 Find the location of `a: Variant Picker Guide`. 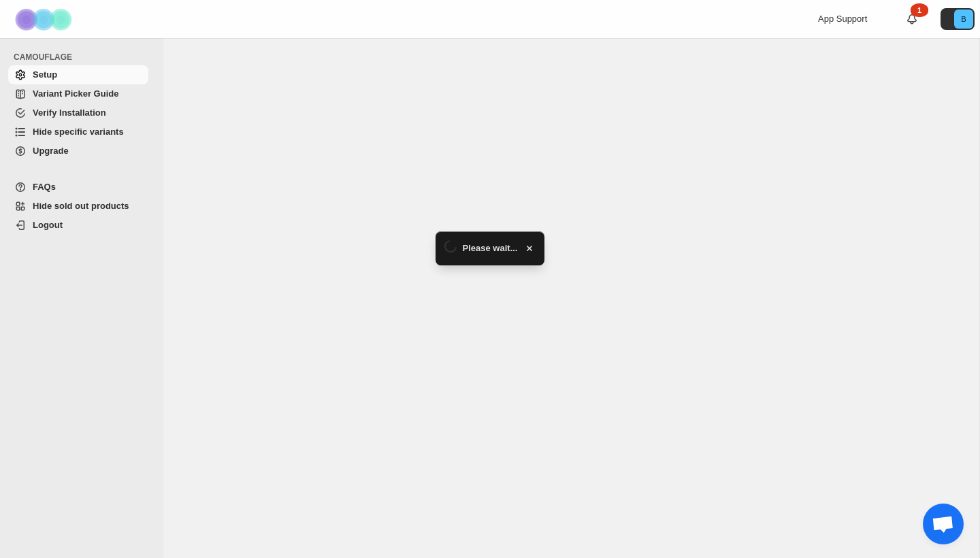

a: Variant Picker Guide is located at coordinates (79, 94).